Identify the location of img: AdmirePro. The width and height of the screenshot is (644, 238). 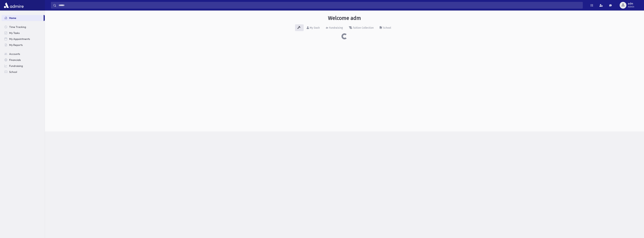
(14, 5).